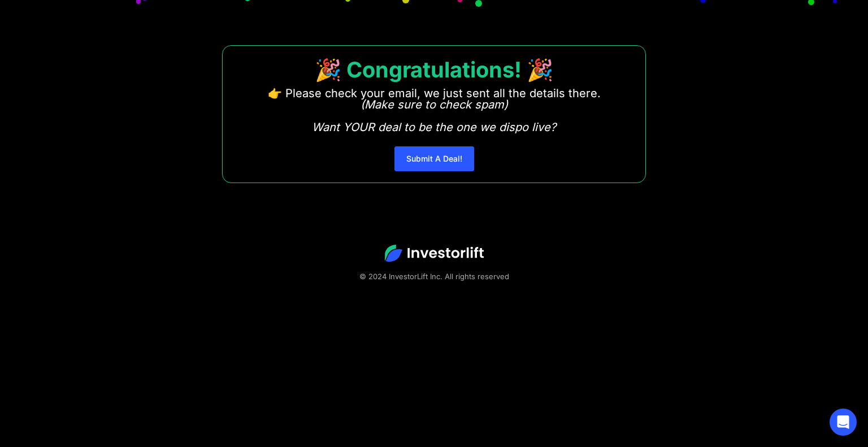 Image resolution: width=868 pixels, height=447 pixels. Describe the element at coordinates (434, 277) in the screenshot. I see `div: © 2024 InvestorLift Inc. All rights reserved` at that location.